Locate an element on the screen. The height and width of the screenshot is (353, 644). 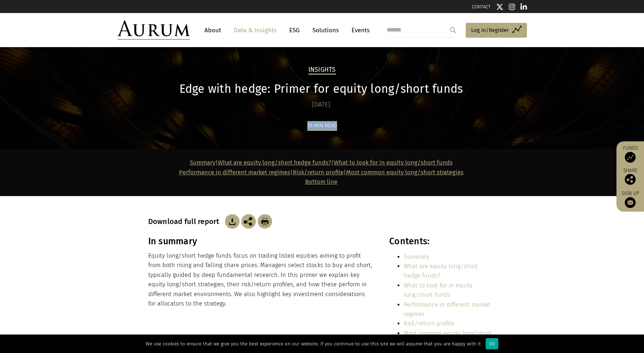
div: Share is located at coordinates (630, 176).